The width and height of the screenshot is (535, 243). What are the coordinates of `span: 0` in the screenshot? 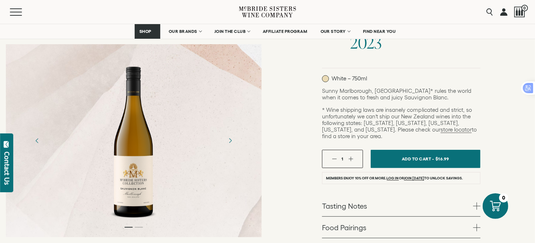 It's located at (525, 8).